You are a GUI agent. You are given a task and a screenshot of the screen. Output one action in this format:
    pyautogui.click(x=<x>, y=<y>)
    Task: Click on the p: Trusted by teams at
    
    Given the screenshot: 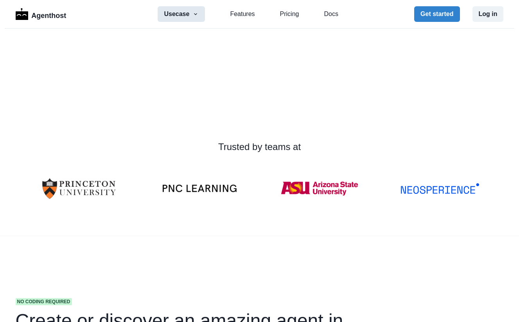 What is the action you would take?
    pyautogui.click(x=259, y=147)
    